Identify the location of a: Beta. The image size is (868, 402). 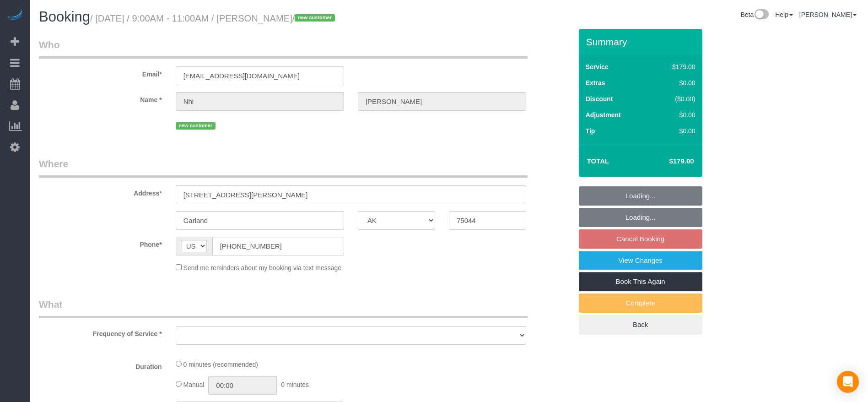
(754, 15).